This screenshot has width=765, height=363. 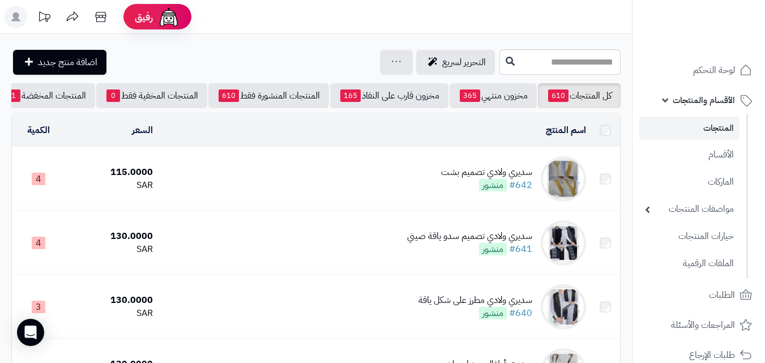 I want to click on img: ai-face.png, so click(x=169, y=17).